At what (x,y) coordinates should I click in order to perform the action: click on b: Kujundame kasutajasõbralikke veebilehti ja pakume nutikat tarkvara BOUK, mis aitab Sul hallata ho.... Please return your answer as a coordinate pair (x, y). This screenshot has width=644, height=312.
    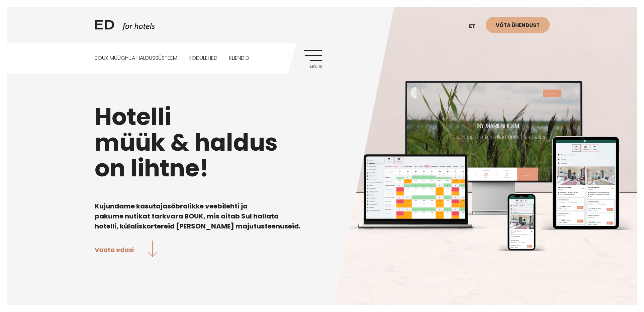
    Looking at the image, I should click on (198, 216).